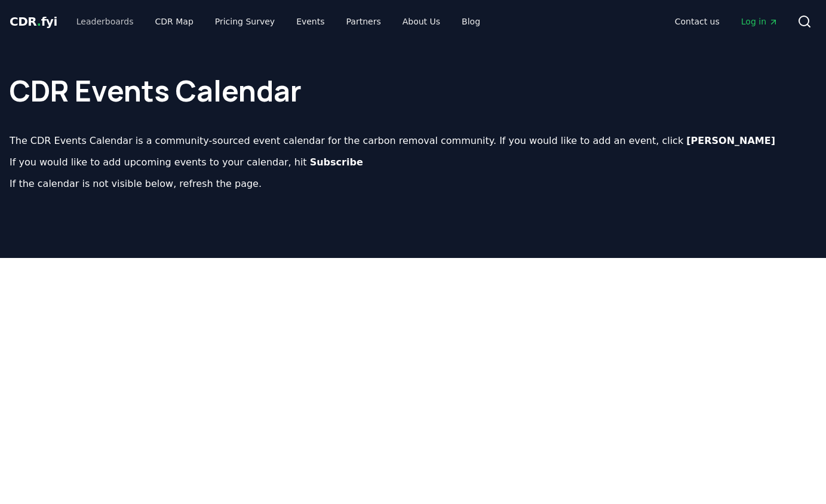  Describe the element at coordinates (310, 21) in the screenshot. I see `a: Events` at that location.